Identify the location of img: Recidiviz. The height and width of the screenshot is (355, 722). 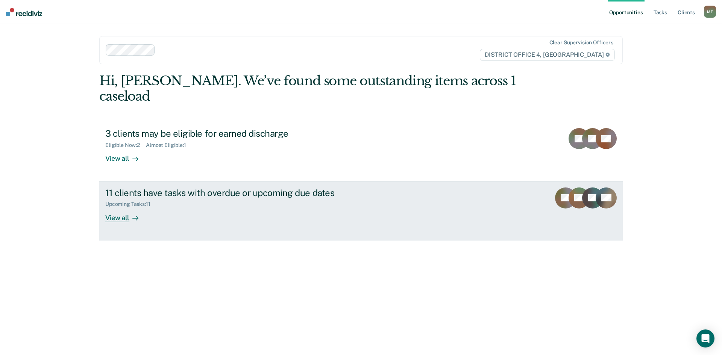
(24, 12).